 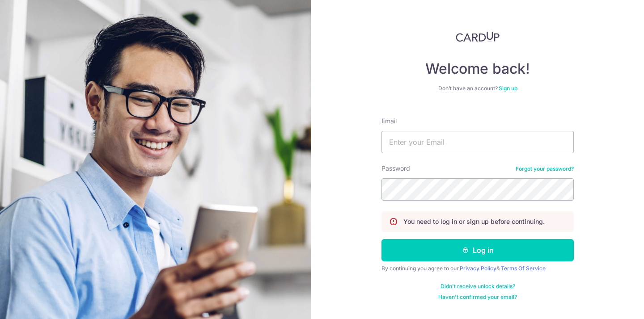 What do you see at coordinates (478, 142) in the screenshot?
I see `input: Enter your Email` at bounding box center [478, 142].